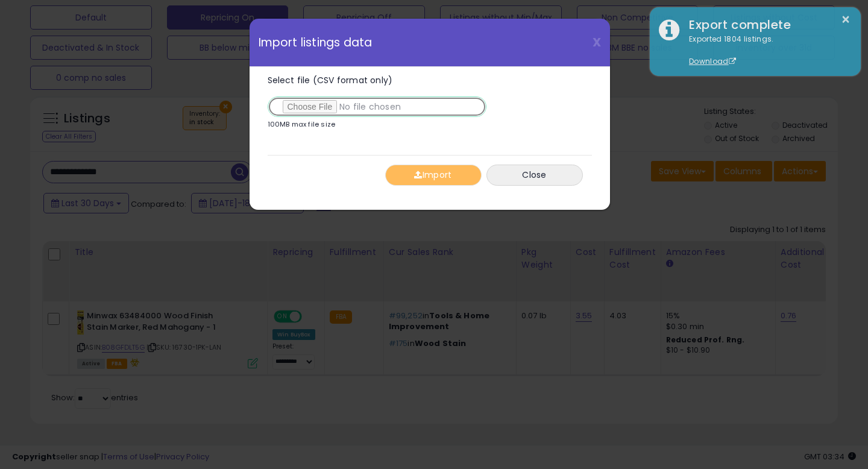 The width and height of the screenshot is (868, 469). What do you see at coordinates (597, 42) in the screenshot?
I see `span: X` at bounding box center [597, 42].